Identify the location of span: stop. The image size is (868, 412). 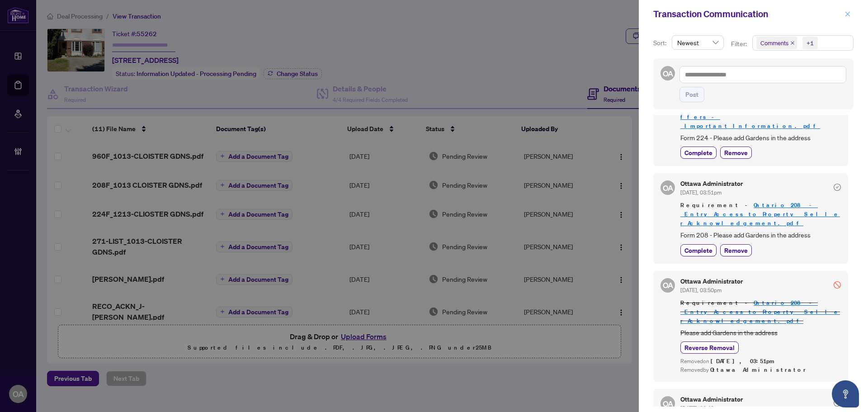
(837, 284).